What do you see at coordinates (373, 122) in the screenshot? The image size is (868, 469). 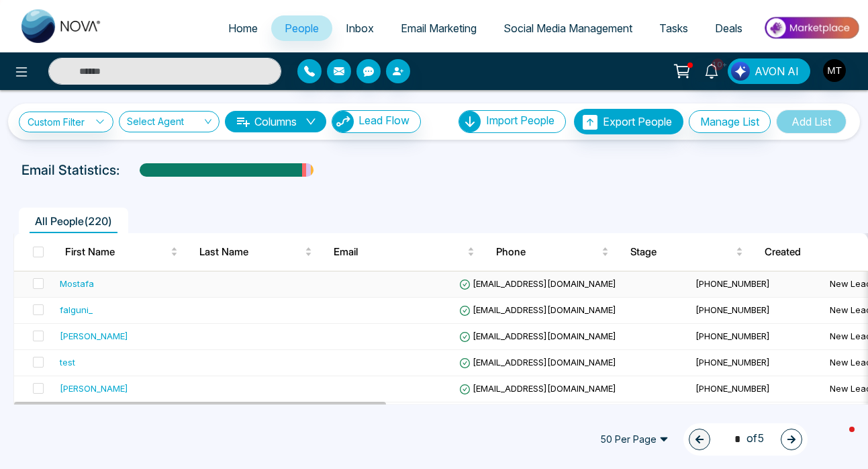 I see `a: Lead FlowLead Flow` at bounding box center [373, 122].